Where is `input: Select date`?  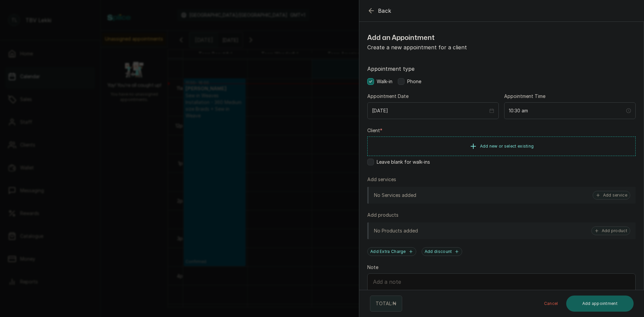 input: Select date is located at coordinates (430, 110).